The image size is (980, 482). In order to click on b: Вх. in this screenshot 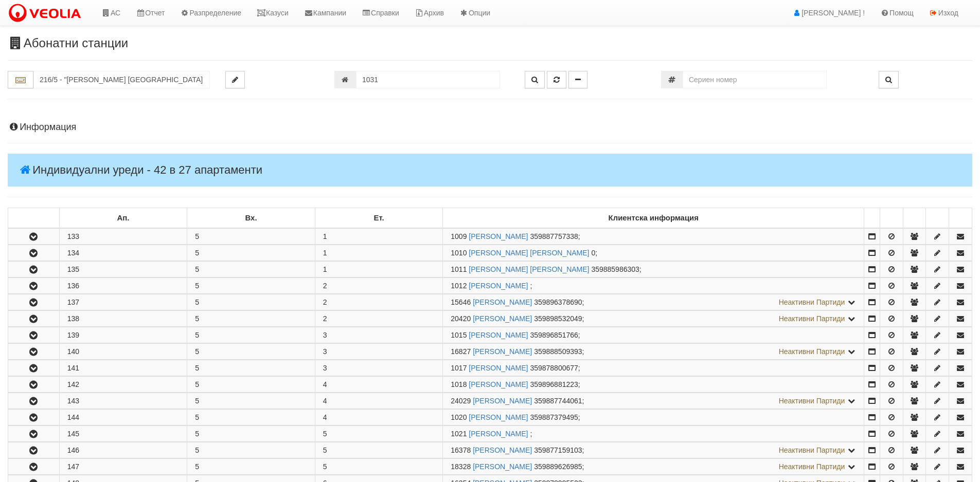, I will do `click(251, 218)`.